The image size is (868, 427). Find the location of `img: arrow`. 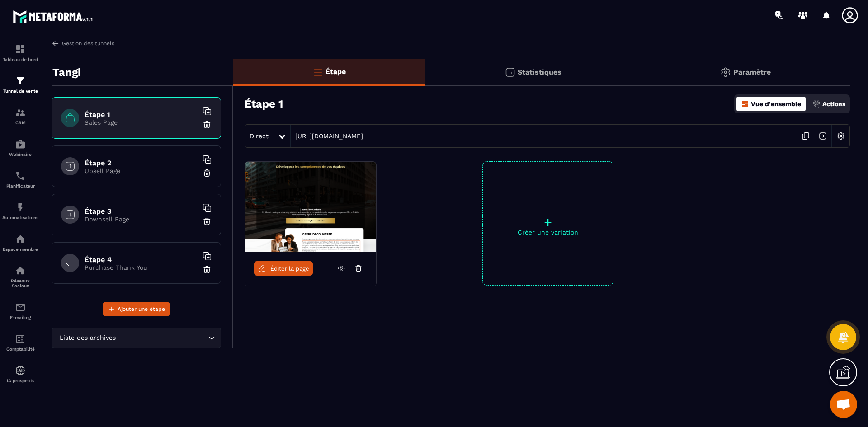

img: arrow is located at coordinates (55, 44).